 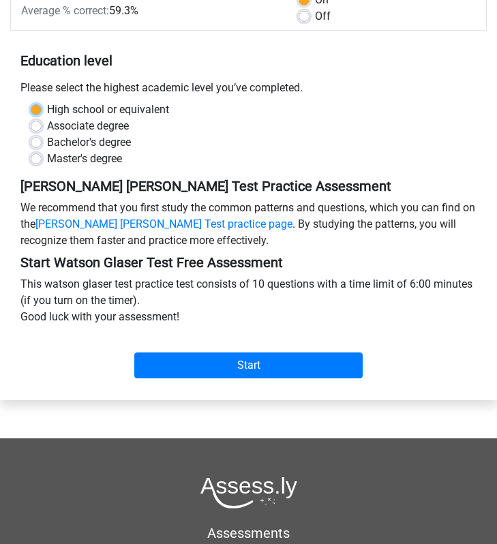 What do you see at coordinates (322, 16) in the screenshot?
I see `label: Off` at bounding box center [322, 16].